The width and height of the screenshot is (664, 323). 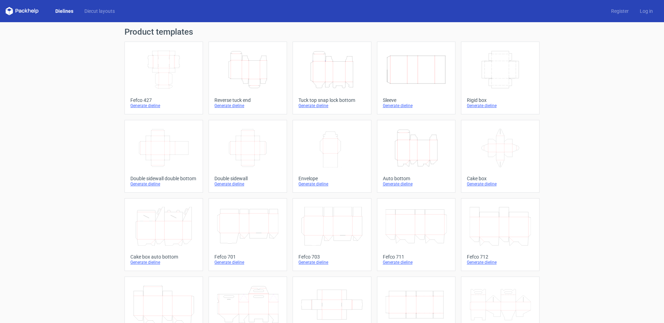 What do you see at coordinates (164, 234) in the screenshot?
I see `a: Cake box auto bottomGenerate dieline` at bounding box center [164, 234].